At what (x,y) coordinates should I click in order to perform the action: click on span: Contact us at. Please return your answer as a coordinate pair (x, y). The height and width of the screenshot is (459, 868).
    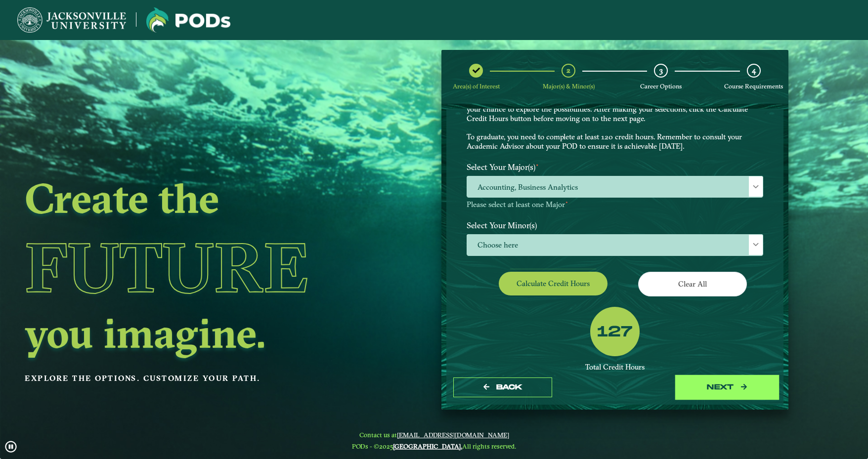
    Looking at the image, I should click on (434, 435).